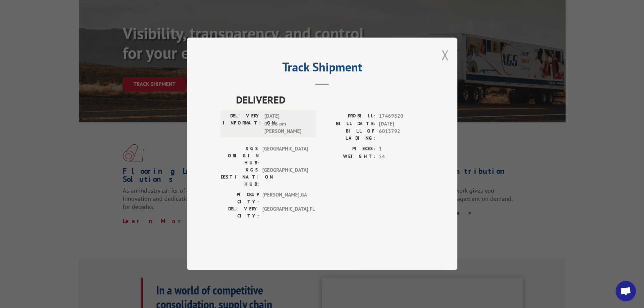 The image size is (644, 308). Describe the element at coordinates (349, 135) in the screenshot. I see `label: BILL OF LADING:` at that location.